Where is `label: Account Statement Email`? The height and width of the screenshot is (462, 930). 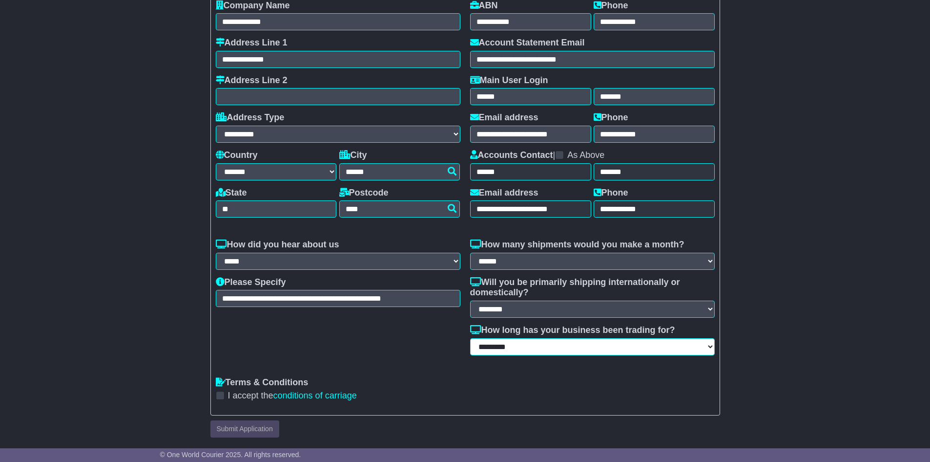
label: Account Statement Email is located at coordinates (528, 43).